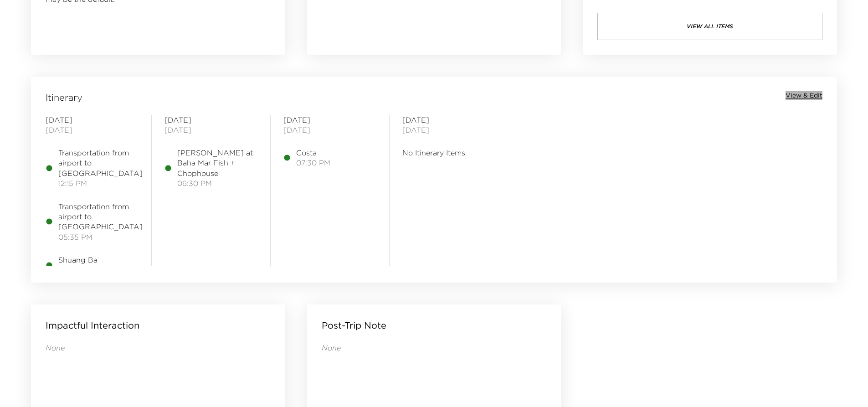  Describe the element at coordinates (313, 153) in the screenshot. I see `span: Costa` at that location.